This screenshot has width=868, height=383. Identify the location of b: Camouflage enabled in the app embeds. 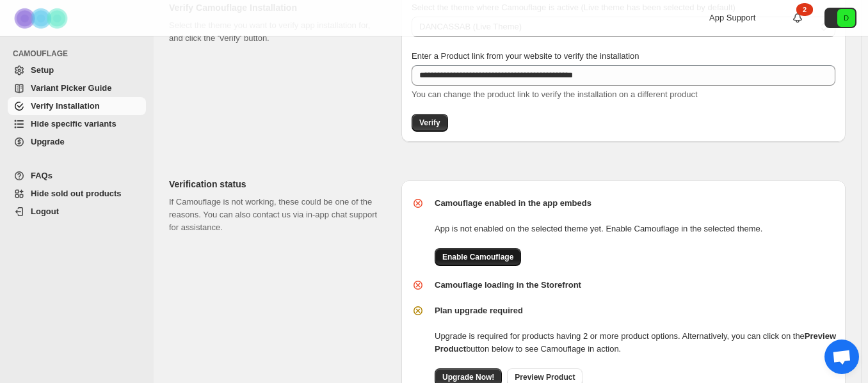
(513, 203).